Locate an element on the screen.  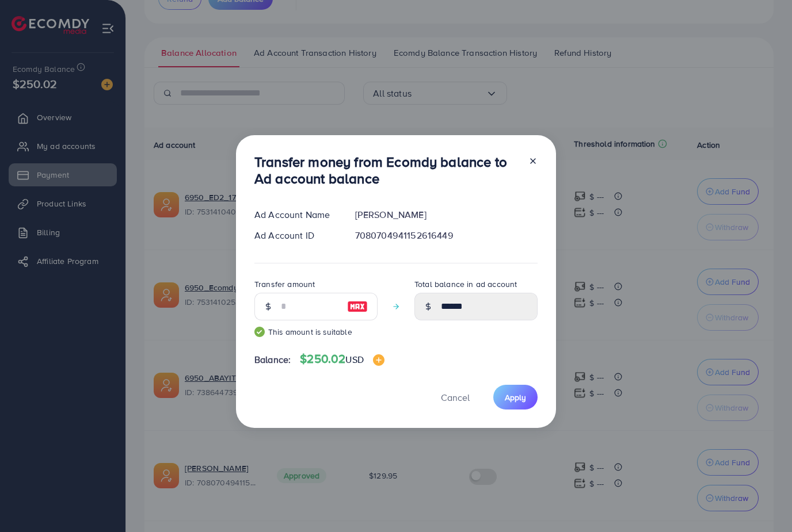
span: USD is located at coordinates (354, 360).